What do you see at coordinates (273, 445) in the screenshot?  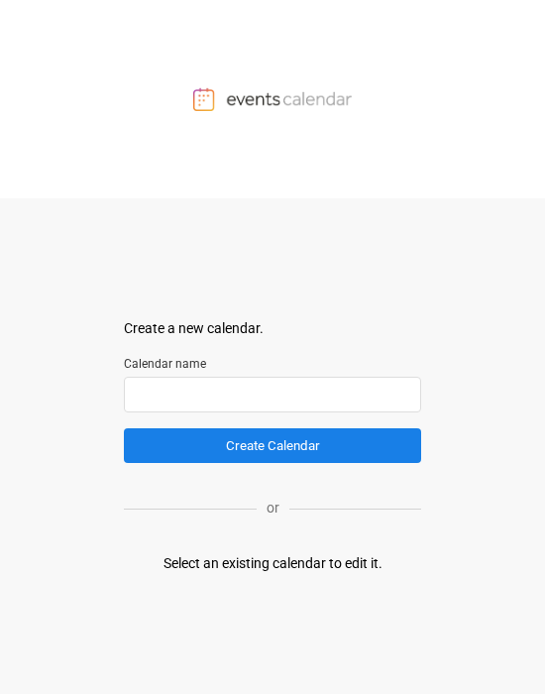 I see `button: Create Calendar` at bounding box center [273, 445].